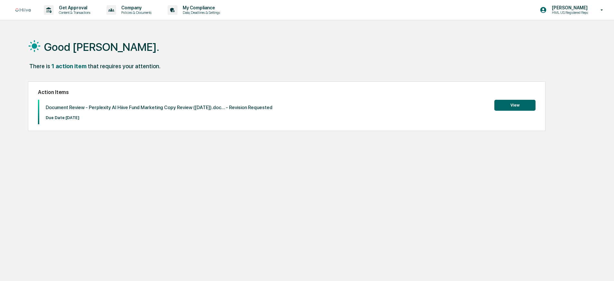 This screenshot has height=281, width=614. I want to click on button: View, so click(515, 105).